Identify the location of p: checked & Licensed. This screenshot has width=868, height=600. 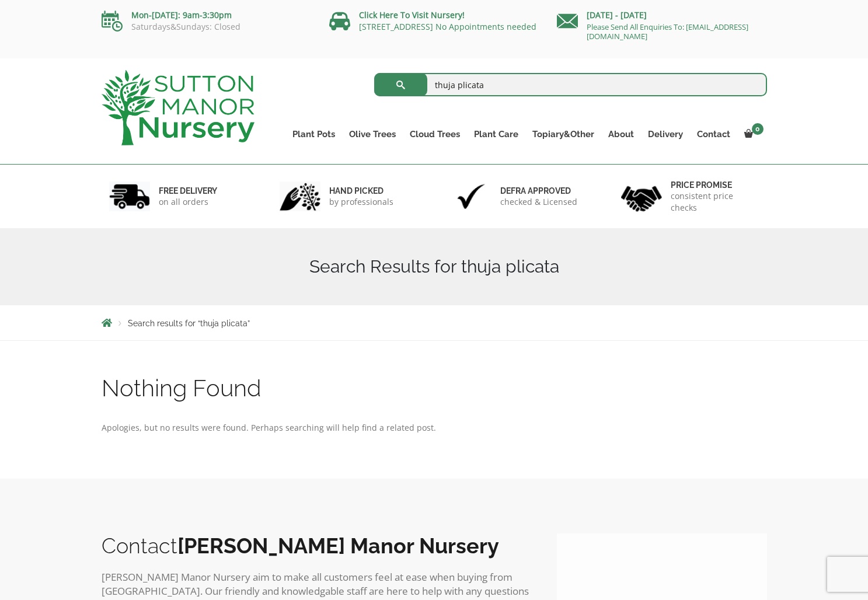
(539, 202).